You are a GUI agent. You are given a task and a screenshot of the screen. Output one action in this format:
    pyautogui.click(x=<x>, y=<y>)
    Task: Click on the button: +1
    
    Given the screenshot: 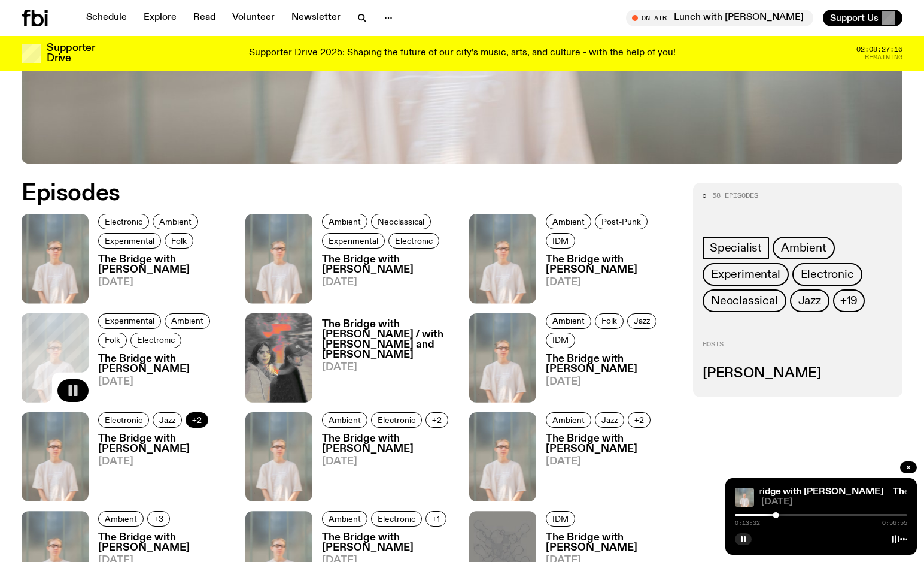 What is the action you would take?
    pyautogui.click(x=435, y=518)
    